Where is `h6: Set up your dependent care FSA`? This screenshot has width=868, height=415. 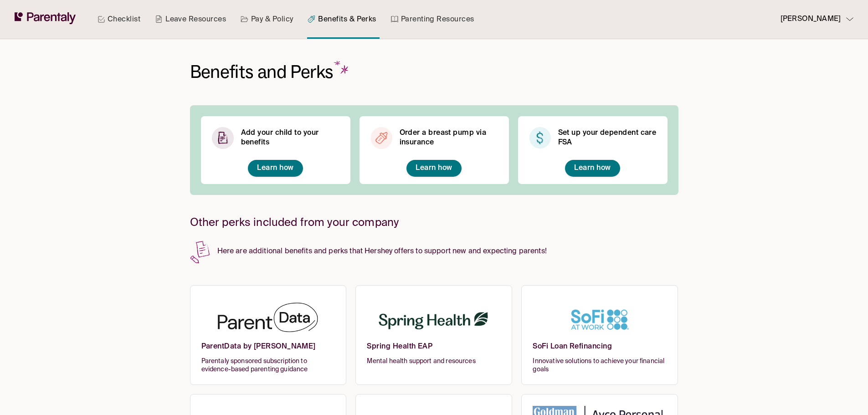
h6: Set up your dependent care FSA is located at coordinates (607, 138).